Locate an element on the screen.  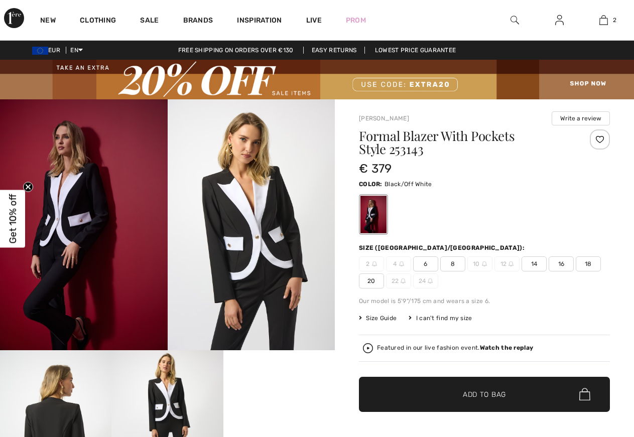
a: 2 is located at coordinates (604, 20).